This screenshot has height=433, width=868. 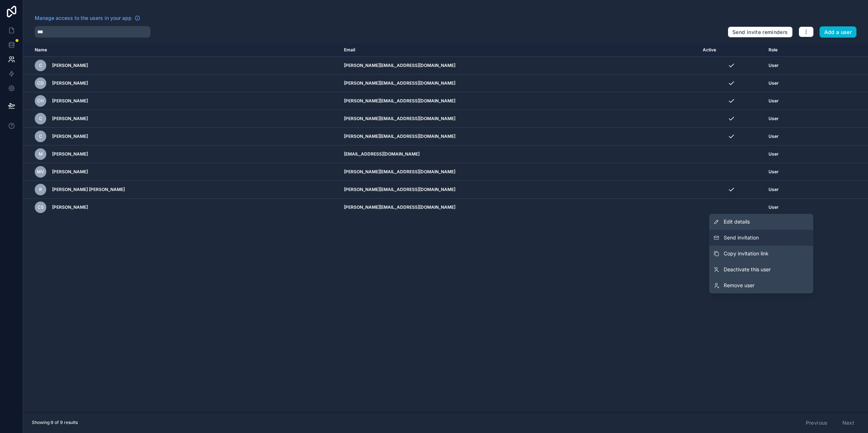 I want to click on th: Active, so click(x=731, y=50).